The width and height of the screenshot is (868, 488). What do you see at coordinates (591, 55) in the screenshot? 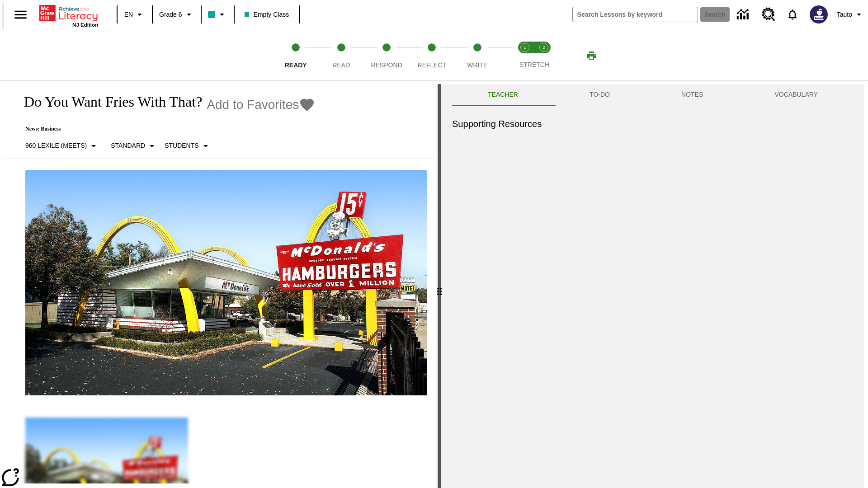
I see `button: Print` at bounding box center [591, 55].